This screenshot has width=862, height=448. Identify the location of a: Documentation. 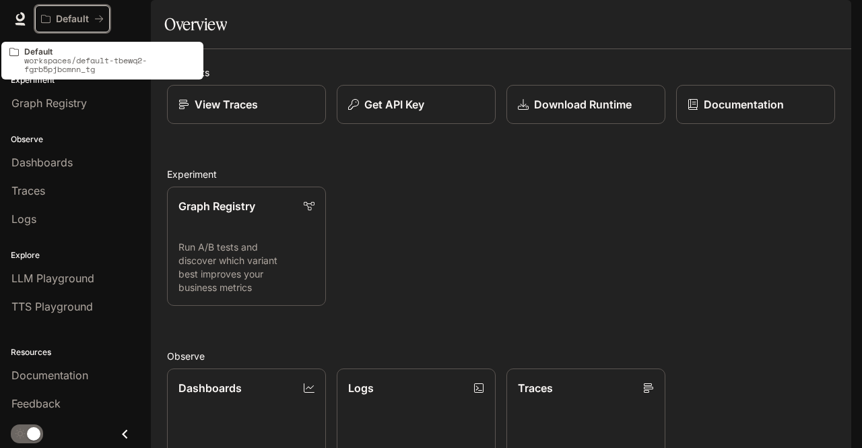
(755, 104).